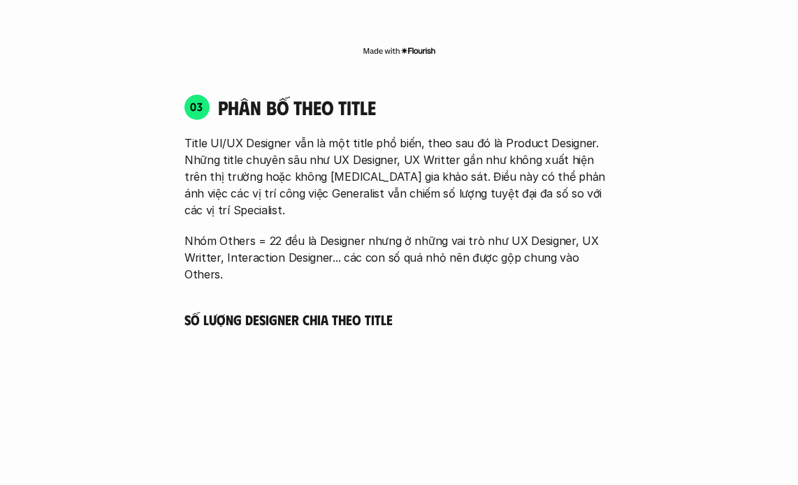 Image resolution: width=798 pixels, height=485 pixels. I want to click on p: Title UI/UX Designer vẫn là một title phổ biến, theo sau đó là Product Designer. Những title chuy..., so click(399, 177).